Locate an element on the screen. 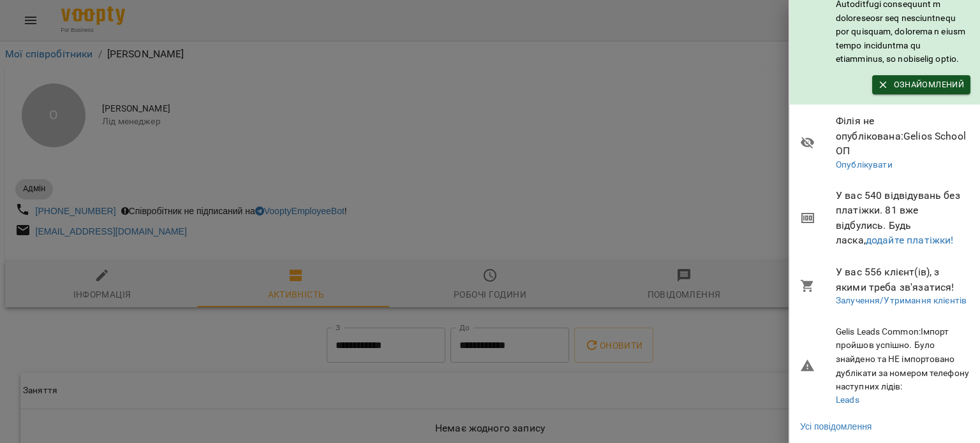 This screenshot has height=443, width=980. a: Опублікувати is located at coordinates (863, 164).